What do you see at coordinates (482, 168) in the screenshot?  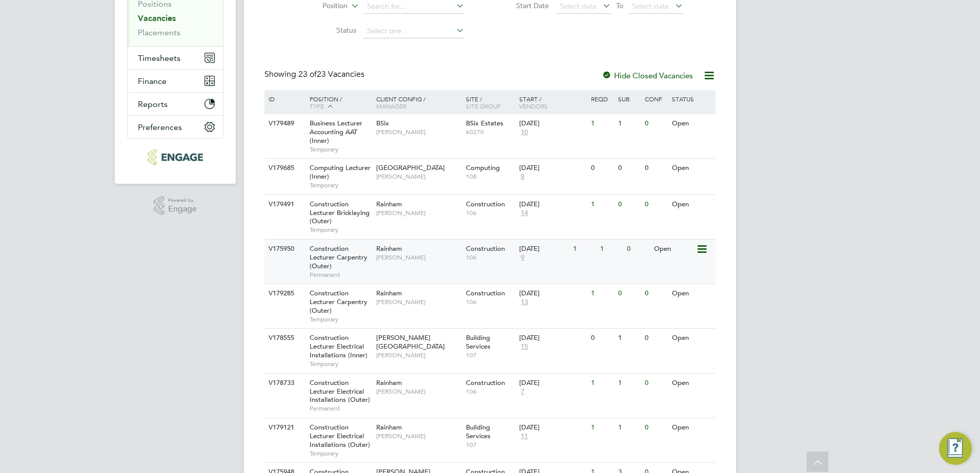 I see `span: Computing` at bounding box center [482, 168].